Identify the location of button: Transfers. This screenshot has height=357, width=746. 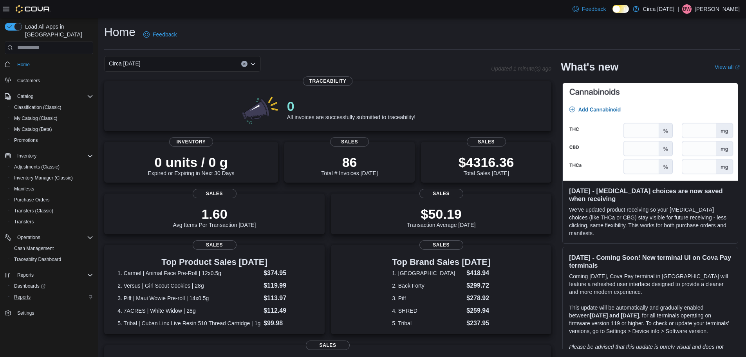
(52, 222).